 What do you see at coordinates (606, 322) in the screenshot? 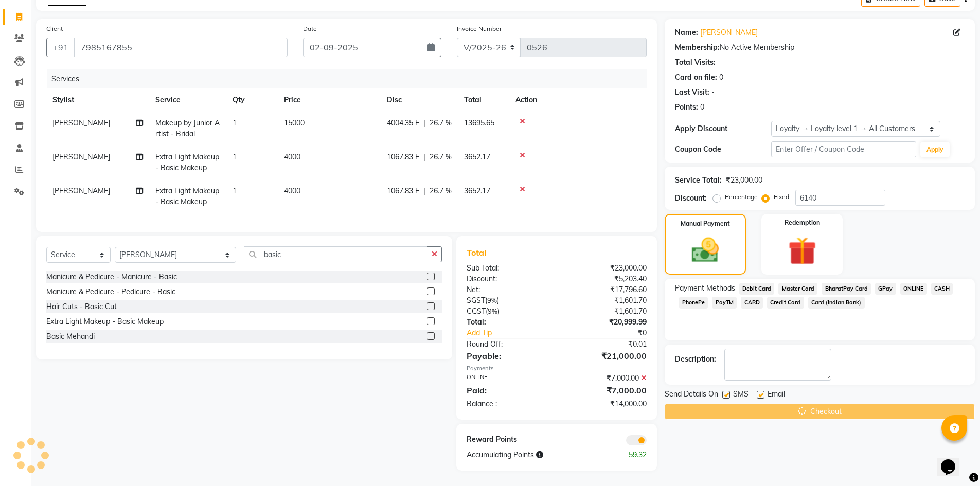
I see `div: ₹20,999.99` at bounding box center [606, 322].